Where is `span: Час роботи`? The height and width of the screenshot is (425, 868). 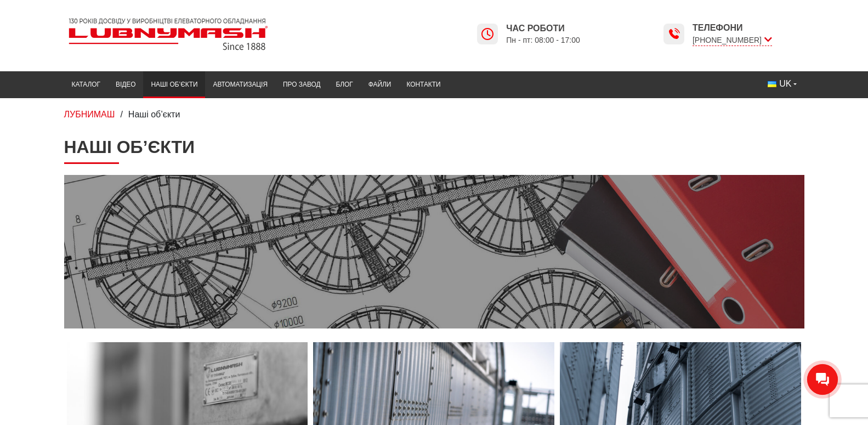
span: Час роботи is located at coordinates (543, 28).